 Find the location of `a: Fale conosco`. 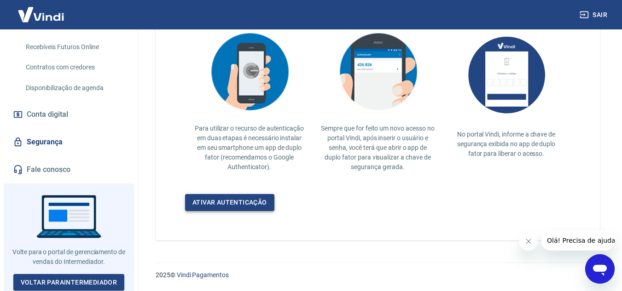

a: Fale conosco is located at coordinates (69, 170).